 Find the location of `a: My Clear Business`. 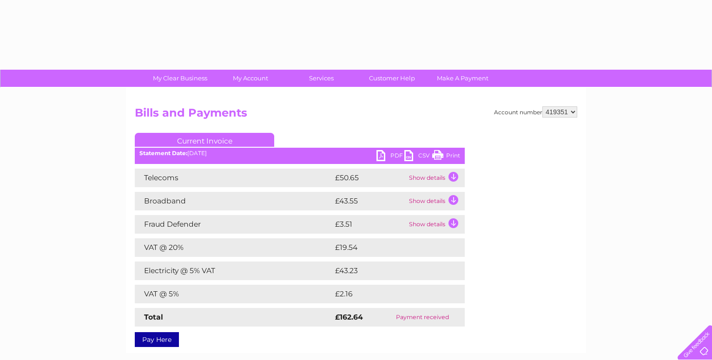

a: My Clear Business is located at coordinates (180, 78).